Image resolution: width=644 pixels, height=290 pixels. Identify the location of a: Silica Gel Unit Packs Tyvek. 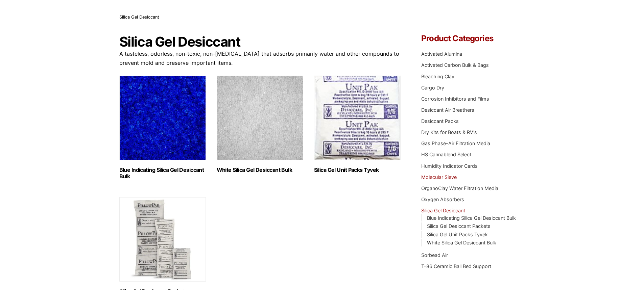
(457, 234).